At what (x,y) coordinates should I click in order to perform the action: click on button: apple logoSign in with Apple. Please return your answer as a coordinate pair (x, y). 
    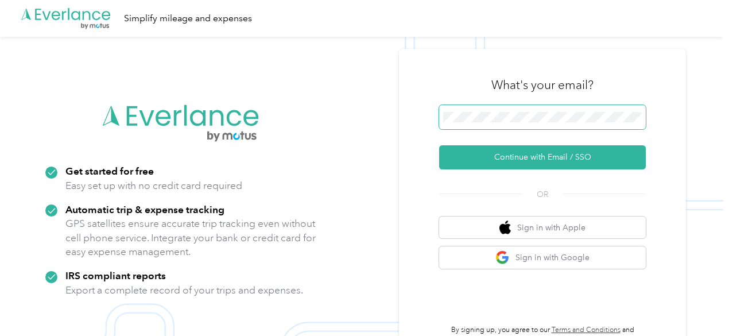
    Looking at the image, I should click on (543, 227).